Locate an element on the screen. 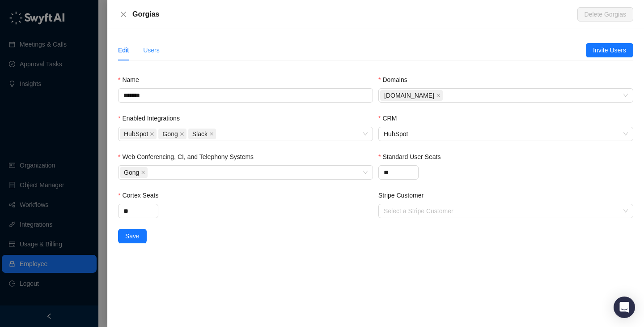 The image size is (644, 327). button: Delete Gorgias is located at coordinates (605, 14).